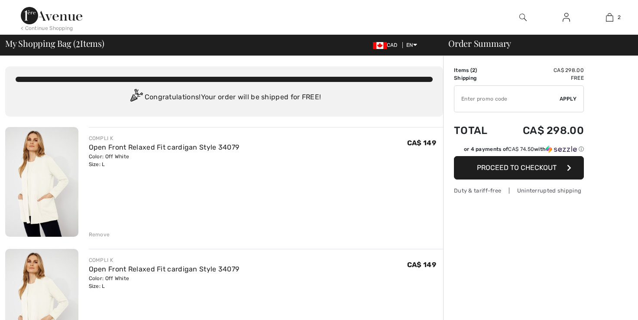  What do you see at coordinates (224, 97) in the screenshot?
I see `div: Congratulations! Your order will be shipped for FREE!` at bounding box center [224, 97].